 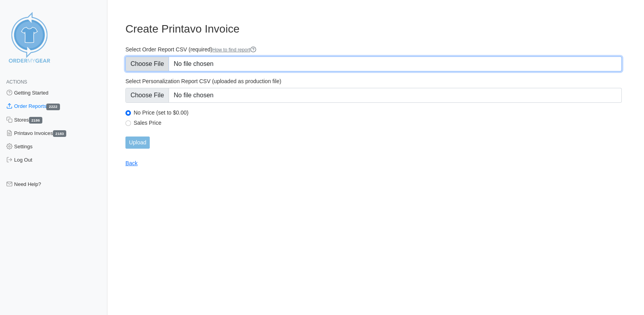 What do you see at coordinates (378, 112) in the screenshot?
I see `label: No Price (set to $0.00)` at bounding box center [378, 112].